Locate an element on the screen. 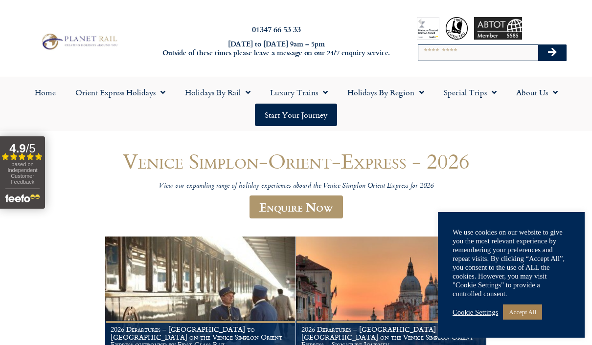  a: Enquire Now is located at coordinates (296, 207).